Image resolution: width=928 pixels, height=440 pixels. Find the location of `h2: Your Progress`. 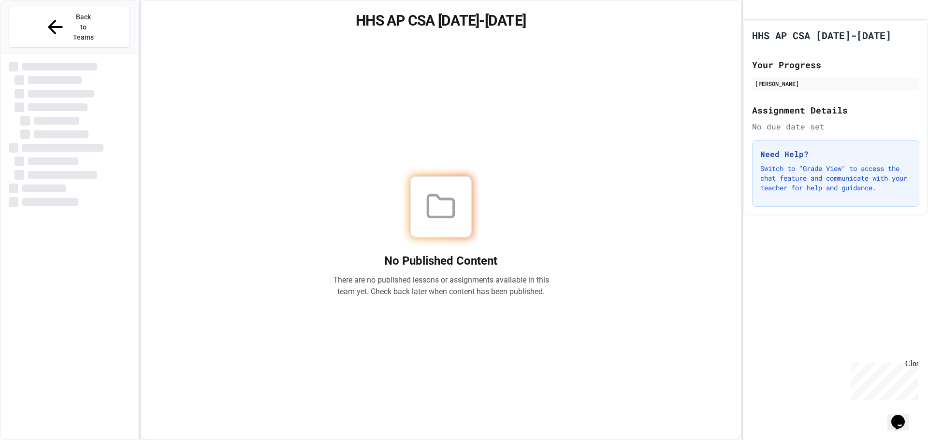

h2: Your Progress is located at coordinates (835, 65).